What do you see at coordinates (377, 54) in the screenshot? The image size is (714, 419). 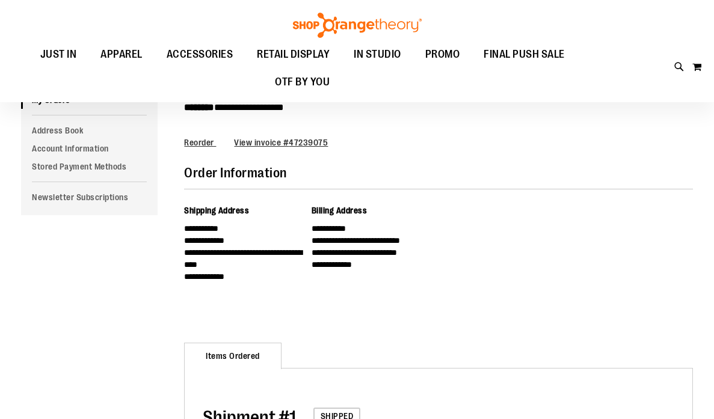 I see `span: IN STUDIO` at bounding box center [377, 54].